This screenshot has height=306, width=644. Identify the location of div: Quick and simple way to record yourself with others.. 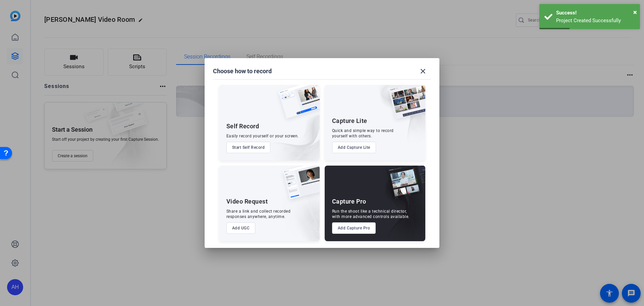
(363, 133).